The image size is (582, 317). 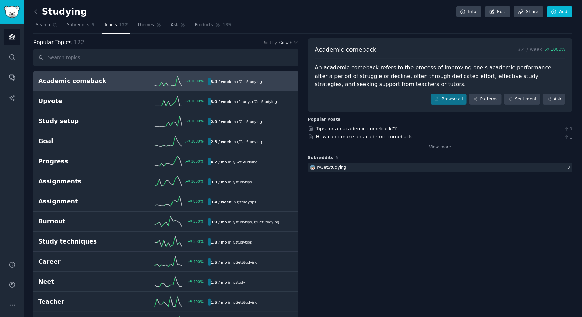 I want to click on a: GetStudyingr/GetStudying3, so click(x=440, y=168).